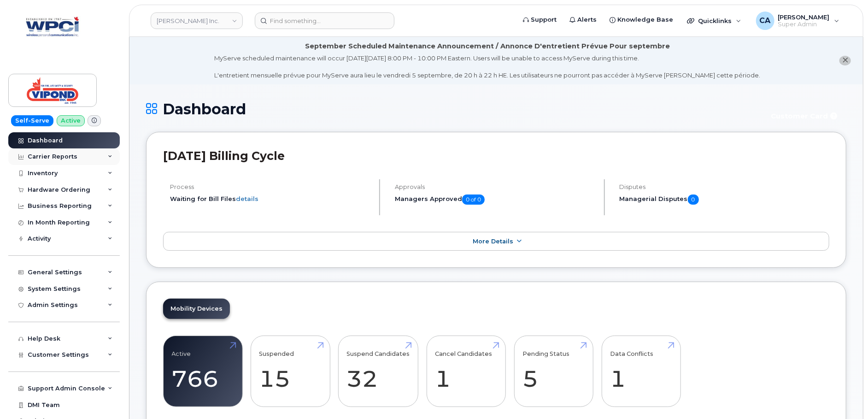 Image resolution: width=868 pixels, height=419 pixels. What do you see at coordinates (291, 371) in the screenshot?
I see `a: Suspended 15` at bounding box center [291, 371].